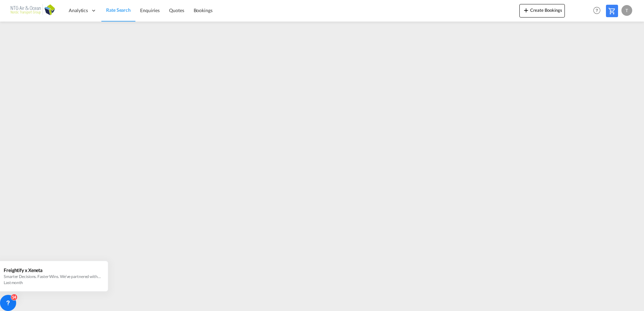  What do you see at coordinates (78, 10) in the screenshot?
I see `span: Analytics` at bounding box center [78, 10].